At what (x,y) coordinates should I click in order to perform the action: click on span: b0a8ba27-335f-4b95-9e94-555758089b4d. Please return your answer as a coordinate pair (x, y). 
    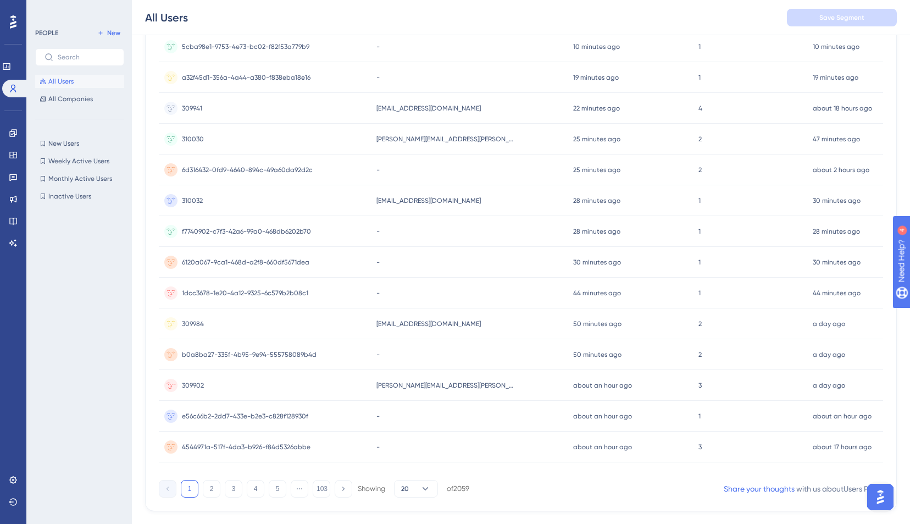
    Looking at the image, I should click on (249, 354).